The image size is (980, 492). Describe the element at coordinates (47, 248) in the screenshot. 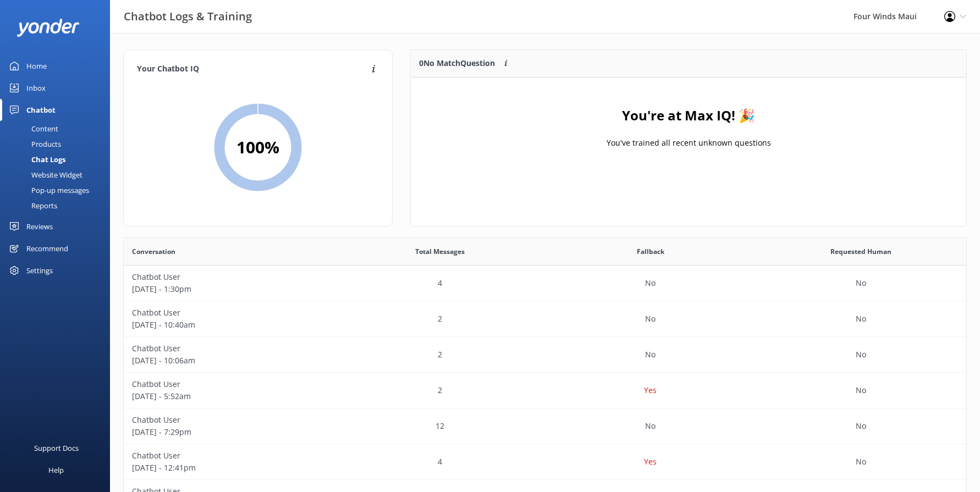

I see `div: Recommend` at that location.